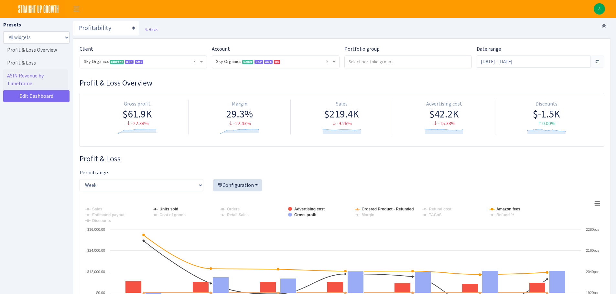 This screenshot has height=294, width=616. I want to click on div: Advertising cost, so click(444, 104).